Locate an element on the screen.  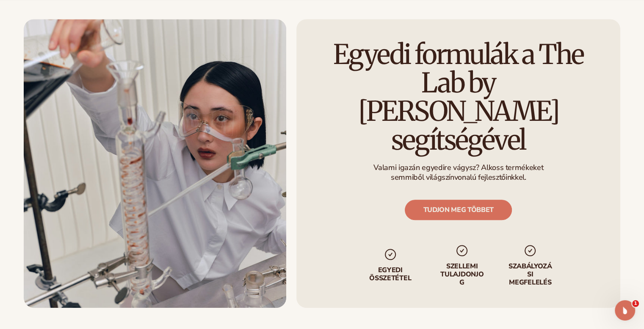
a: TUDJON MEG TÖBBET is located at coordinates (458, 209).